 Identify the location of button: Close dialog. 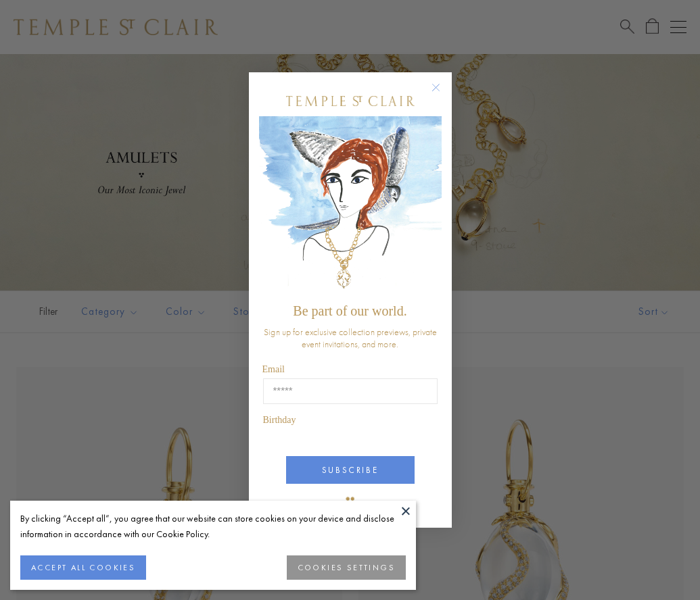
(442, 94).